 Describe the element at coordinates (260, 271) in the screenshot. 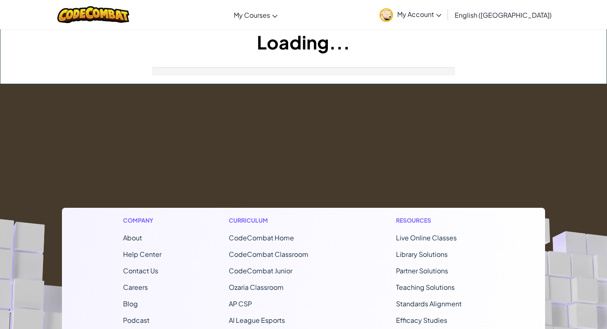

I see `a: CodeCombat Junior` at that location.